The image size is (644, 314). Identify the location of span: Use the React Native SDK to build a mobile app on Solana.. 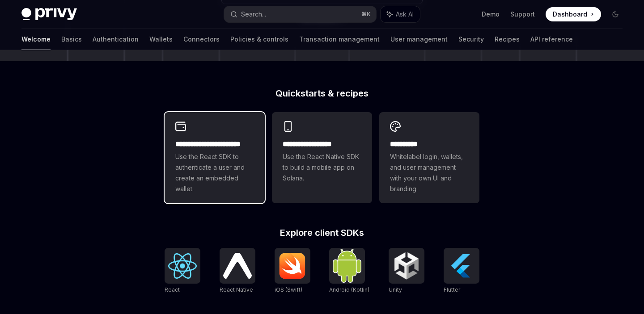
(322, 167).